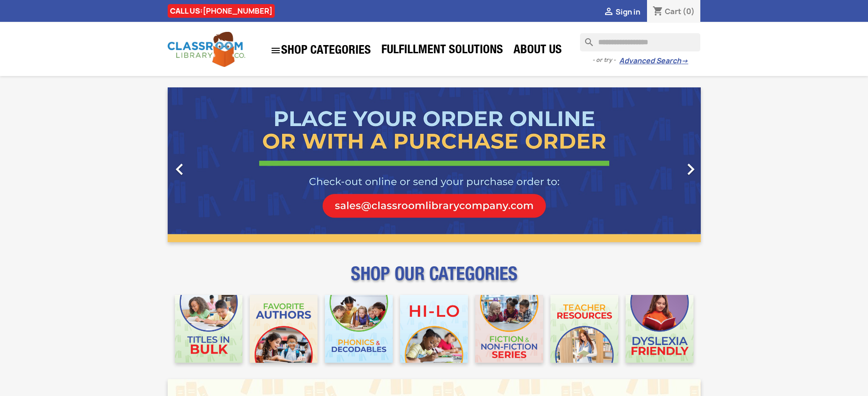 The height and width of the screenshot is (396, 868). I want to click on img: Classroom Library Company, so click(207, 49).